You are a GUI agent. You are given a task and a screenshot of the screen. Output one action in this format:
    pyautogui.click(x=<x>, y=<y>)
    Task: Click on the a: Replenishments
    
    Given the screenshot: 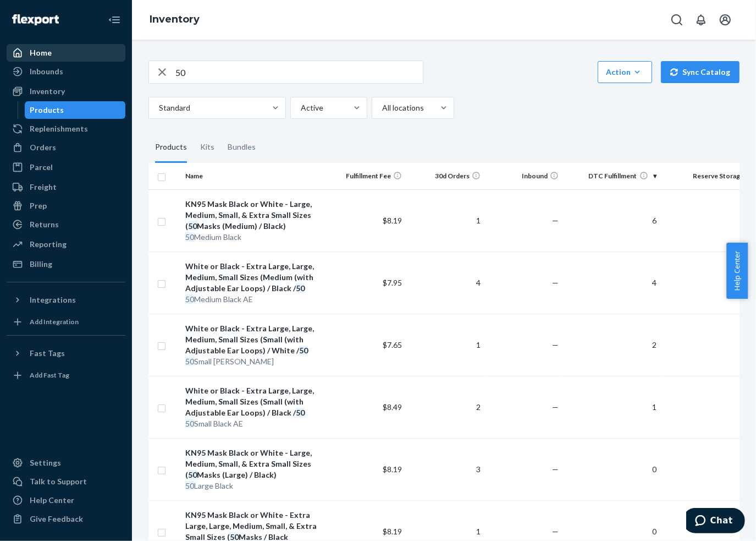 What is the action you would take?
    pyautogui.click(x=66, y=129)
    